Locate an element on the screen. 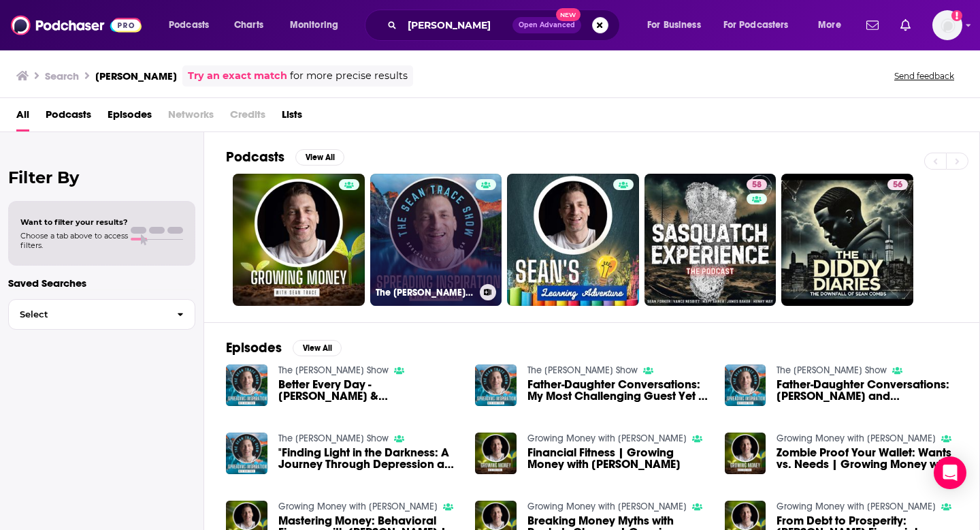  button: Select is located at coordinates (102, 314).